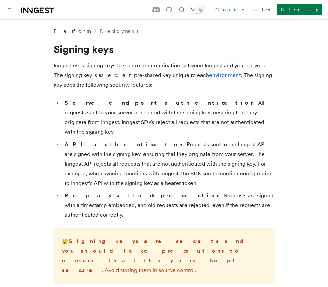 The width and height of the screenshot is (328, 287). What do you see at coordinates (169, 205) in the screenshot?
I see `li: - Requests are signed with a timestamp embedded, and old requests are rejected, even if the reque...` at bounding box center [169, 205].